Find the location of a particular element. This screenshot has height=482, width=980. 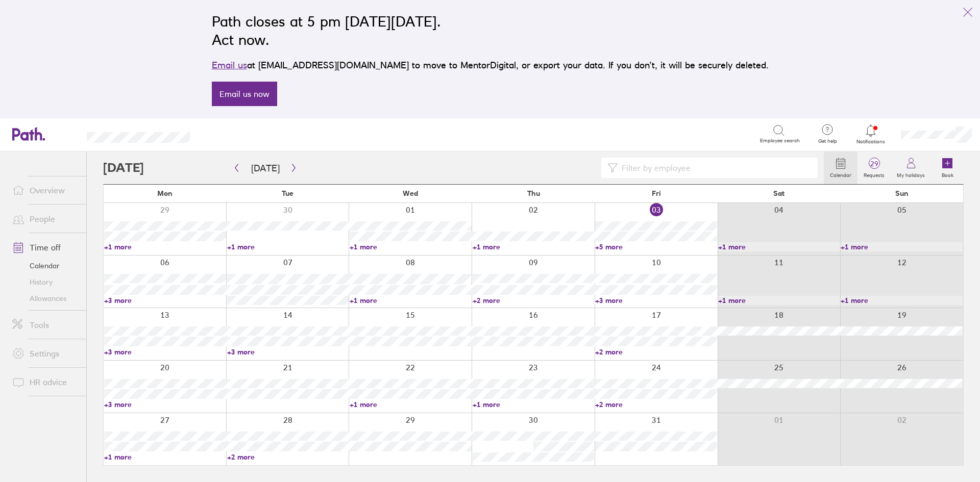

a: History is located at coordinates (45, 282).